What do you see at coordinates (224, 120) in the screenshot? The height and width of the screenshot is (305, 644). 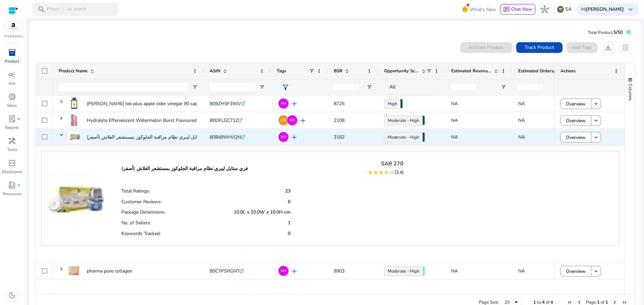 I see `span: B0DFLGC71Z` at bounding box center [224, 120].